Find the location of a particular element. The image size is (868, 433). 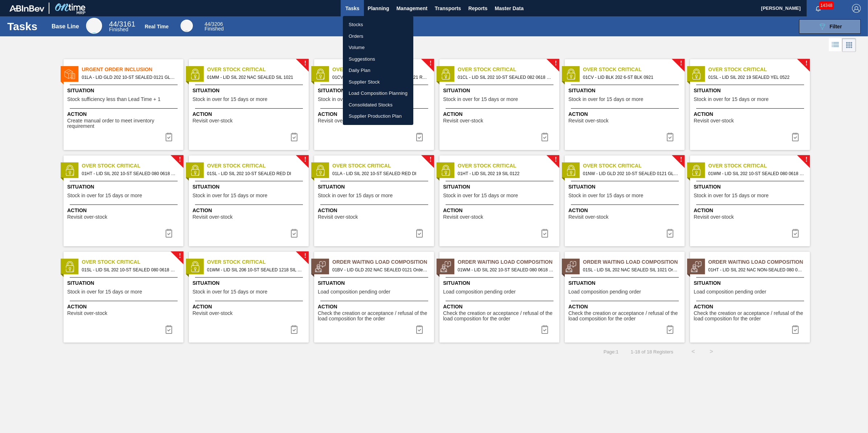

li: Orders is located at coordinates (378, 36).